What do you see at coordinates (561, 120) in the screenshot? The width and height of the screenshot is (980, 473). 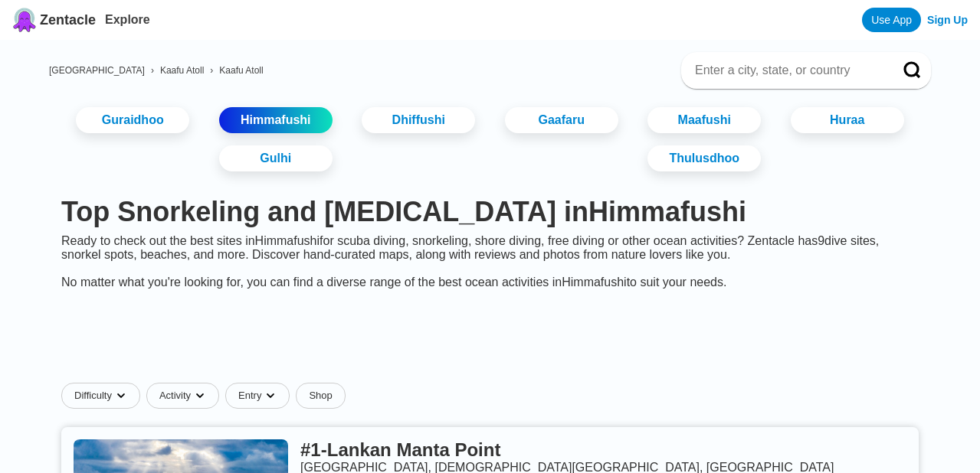 I see `a: Gaafaru` at bounding box center [561, 120].